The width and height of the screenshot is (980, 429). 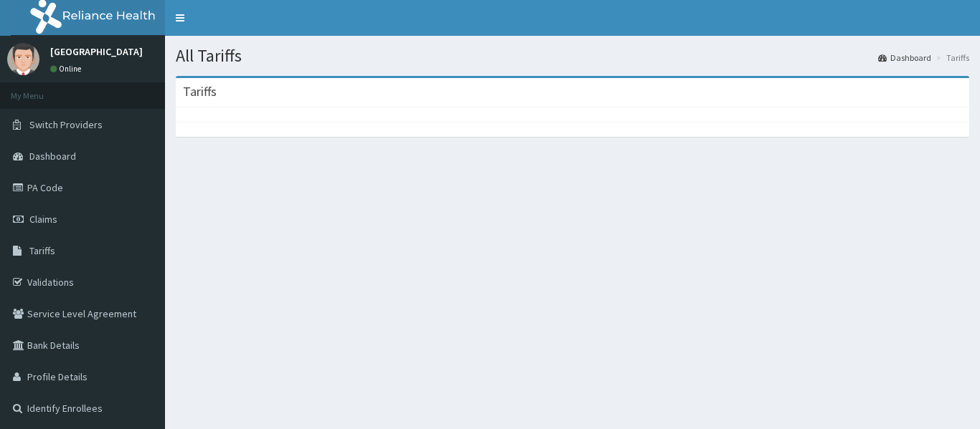 What do you see at coordinates (66, 124) in the screenshot?
I see `span: Switch Providers` at bounding box center [66, 124].